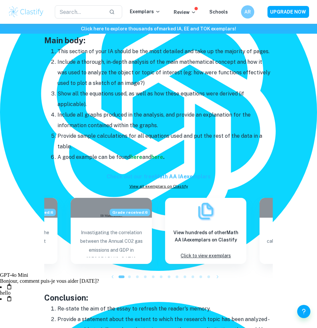 The width and height of the screenshot is (317, 328). What do you see at coordinates (145, 12) in the screenshot?
I see `p: Exemplars` at bounding box center [145, 12].